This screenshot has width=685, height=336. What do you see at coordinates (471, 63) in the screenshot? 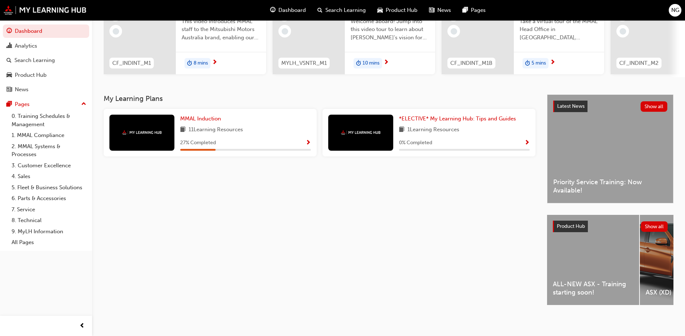
I see `span: CF_INDINT_M1B` at bounding box center [471, 63].